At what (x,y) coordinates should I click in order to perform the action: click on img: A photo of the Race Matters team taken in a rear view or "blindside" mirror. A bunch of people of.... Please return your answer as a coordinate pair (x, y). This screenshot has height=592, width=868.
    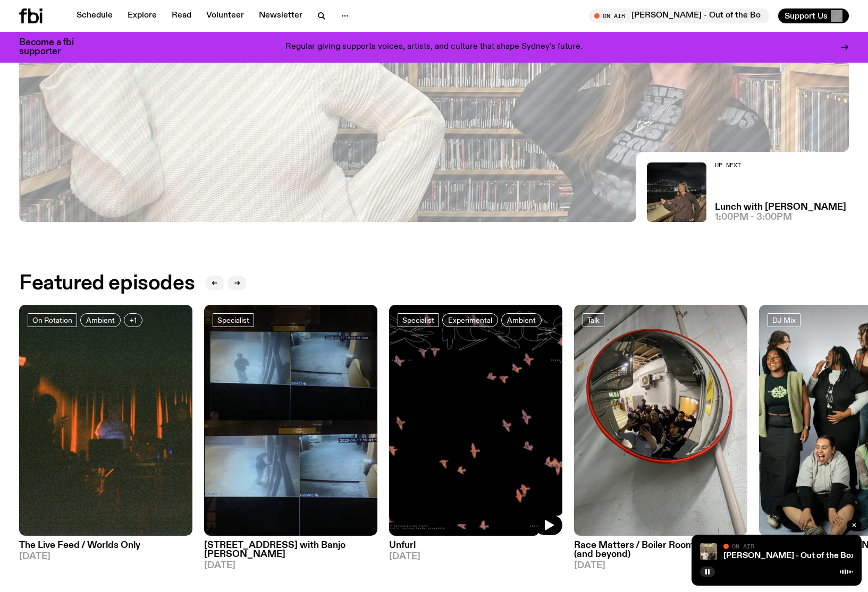
    Looking at the image, I should click on (661, 421).